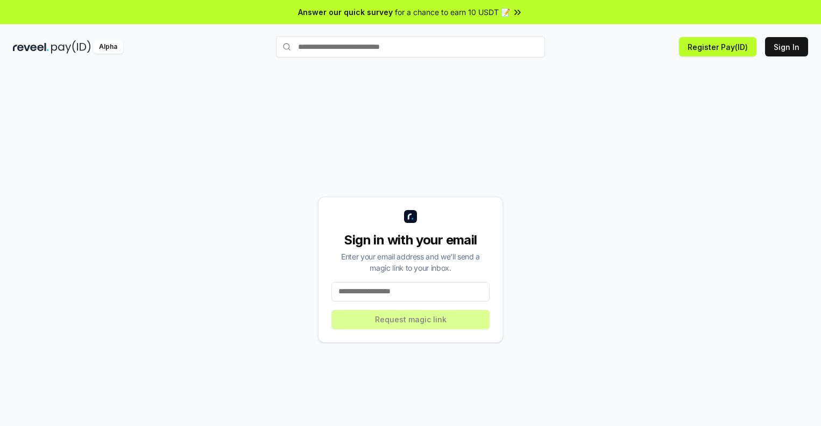 The height and width of the screenshot is (426, 821). What do you see at coordinates (108, 47) in the screenshot?
I see `div: Alpha` at bounding box center [108, 47].